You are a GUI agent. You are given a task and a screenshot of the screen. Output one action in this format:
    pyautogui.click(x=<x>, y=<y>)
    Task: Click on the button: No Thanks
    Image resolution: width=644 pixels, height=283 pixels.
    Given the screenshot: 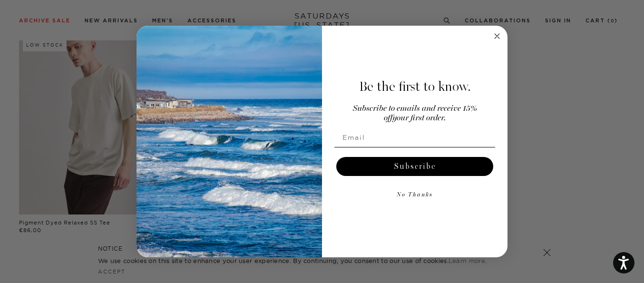 What is the action you would take?
    pyautogui.click(x=414, y=195)
    